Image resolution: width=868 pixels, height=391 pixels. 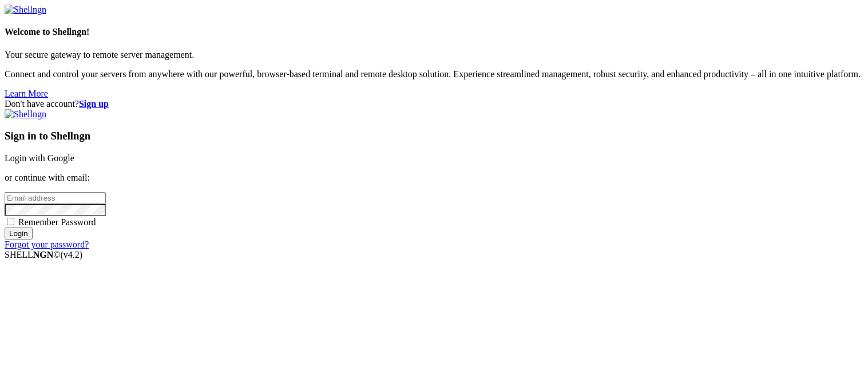 What do you see at coordinates (434, 32) in the screenshot?
I see `h4: Welcome to Shellngn!` at bounding box center [434, 32].